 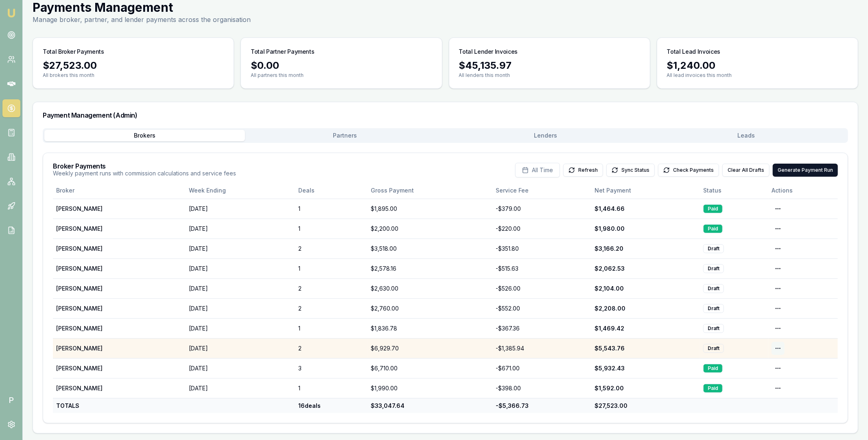 What do you see at coordinates (331, 368) in the screenshot?
I see `div: 3` at bounding box center [331, 368].